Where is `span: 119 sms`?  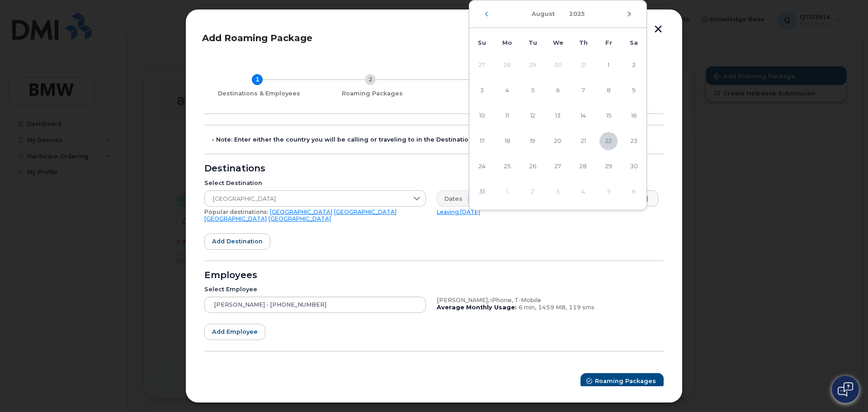 span: 119 sms is located at coordinates (582, 307).